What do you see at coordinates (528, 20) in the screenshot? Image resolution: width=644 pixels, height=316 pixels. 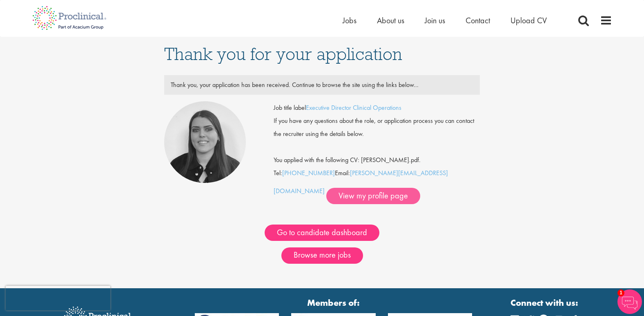 I see `span: Upload CV` at bounding box center [528, 20].